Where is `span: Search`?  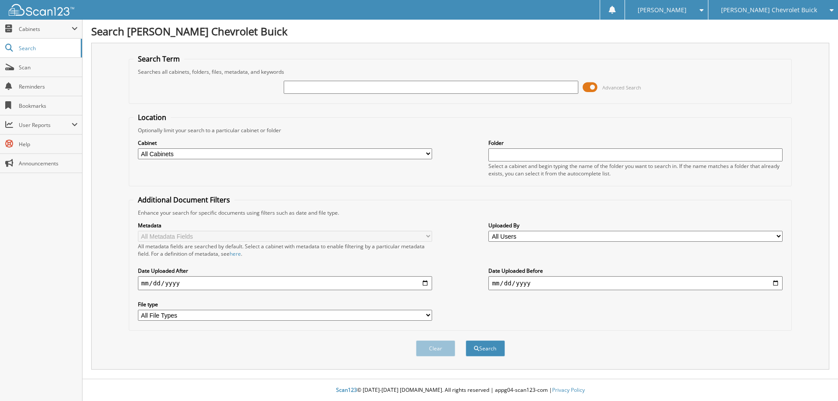
span: Search is located at coordinates (48, 48).